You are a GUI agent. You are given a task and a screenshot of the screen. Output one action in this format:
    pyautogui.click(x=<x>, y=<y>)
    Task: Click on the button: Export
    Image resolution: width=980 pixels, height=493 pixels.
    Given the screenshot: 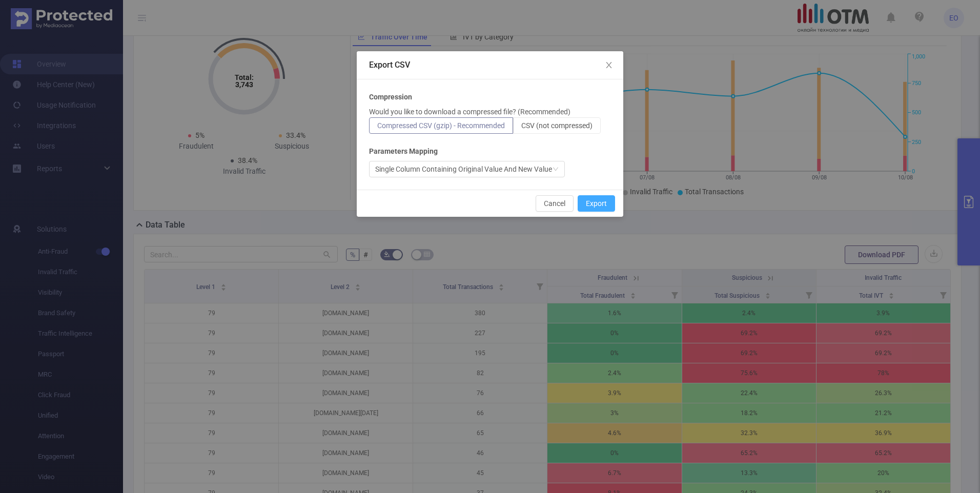 What is the action you would take?
    pyautogui.click(x=597, y=203)
    